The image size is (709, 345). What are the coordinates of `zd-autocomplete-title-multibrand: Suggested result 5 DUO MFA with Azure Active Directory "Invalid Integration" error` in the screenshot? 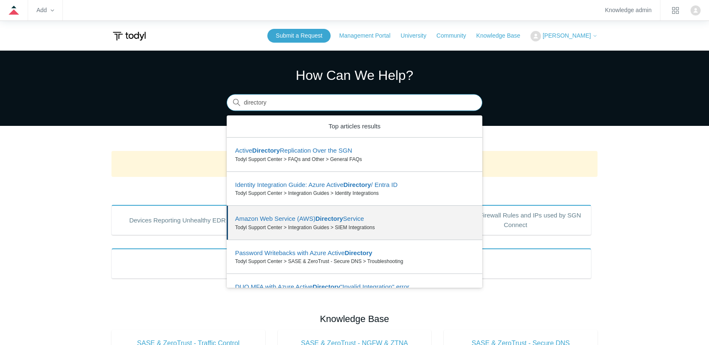 It's located at (322, 288).